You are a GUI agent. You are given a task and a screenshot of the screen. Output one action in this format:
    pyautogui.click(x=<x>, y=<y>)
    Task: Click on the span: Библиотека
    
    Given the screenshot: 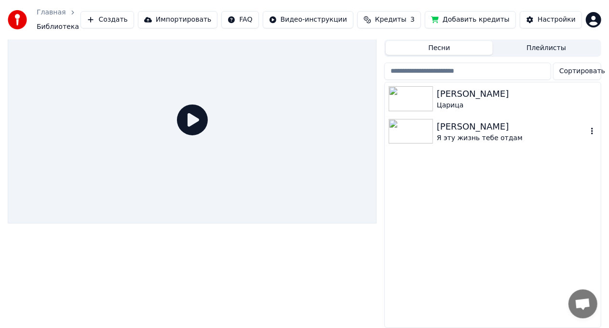 What is the action you would take?
    pyautogui.click(x=58, y=27)
    